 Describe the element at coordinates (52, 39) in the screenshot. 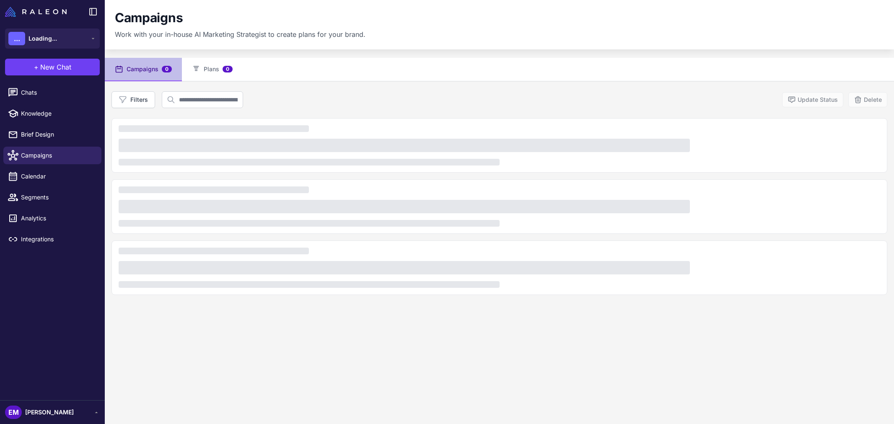

I see `button: ...Loading...` at that location.